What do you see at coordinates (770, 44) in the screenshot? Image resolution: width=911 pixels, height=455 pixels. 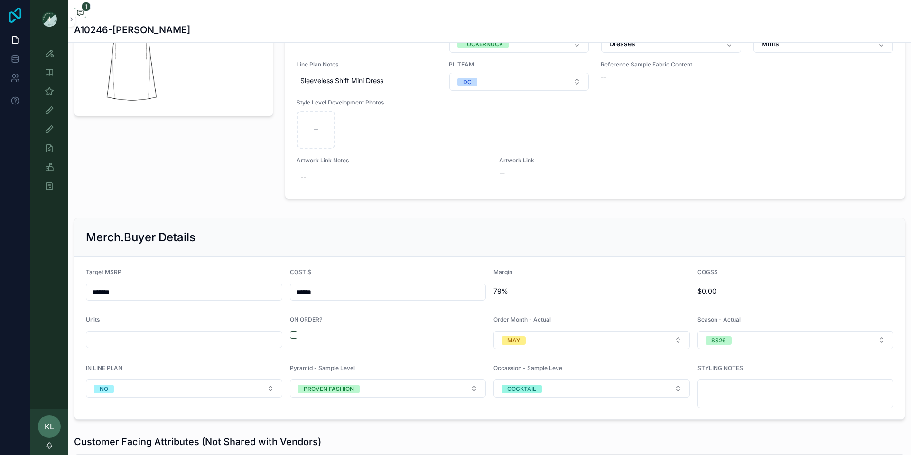 I see `span: Minis` at bounding box center [770, 44].